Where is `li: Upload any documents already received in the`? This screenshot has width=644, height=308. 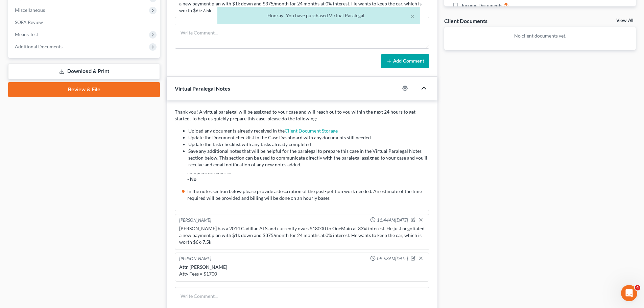 li: Upload any documents already received in the is located at coordinates (309, 130).